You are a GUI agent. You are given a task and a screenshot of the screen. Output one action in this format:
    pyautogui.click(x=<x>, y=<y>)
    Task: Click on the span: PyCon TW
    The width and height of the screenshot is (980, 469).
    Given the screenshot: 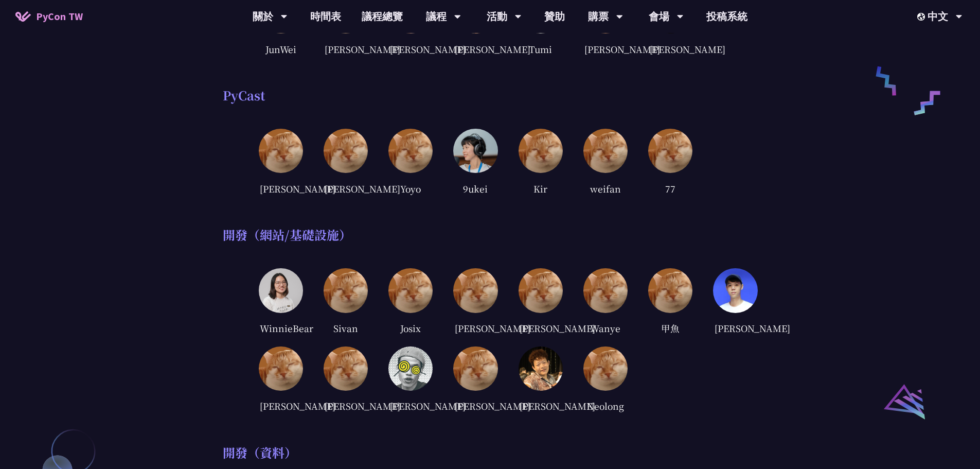 What is the action you would take?
    pyautogui.click(x=59, y=16)
    